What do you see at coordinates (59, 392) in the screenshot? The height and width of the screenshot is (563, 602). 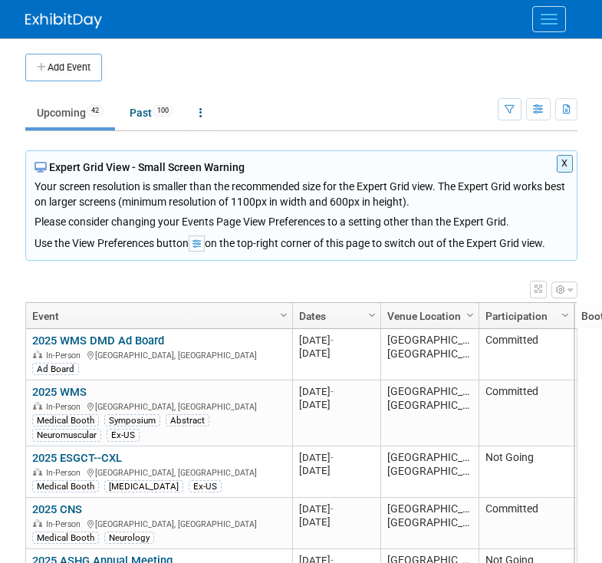 I see `a: 2025 WMS` at bounding box center [59, 392].